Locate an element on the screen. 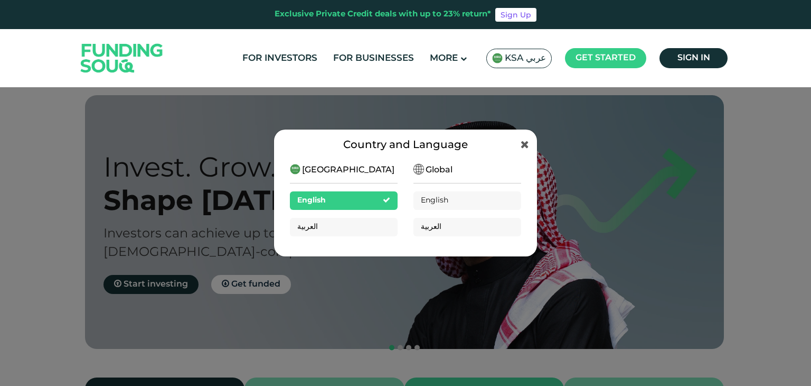 This screenshot has width=811, height=386. a: For Businesses is located at coordinates (373, 58).